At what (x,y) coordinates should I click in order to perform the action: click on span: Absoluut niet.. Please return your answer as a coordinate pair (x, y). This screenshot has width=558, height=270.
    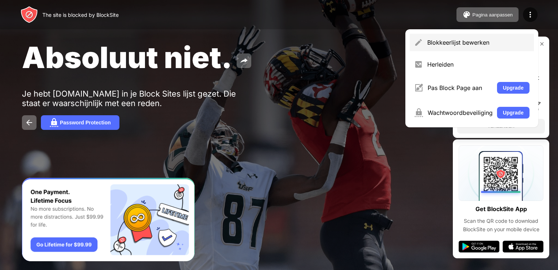
    Looking at the image, I should click on (127, 57).